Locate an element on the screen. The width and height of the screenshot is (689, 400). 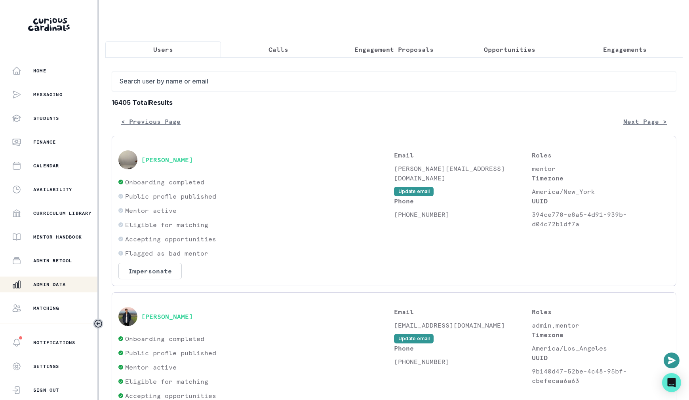
button: Open or close messaging widget is located at coordinates (671, 361).